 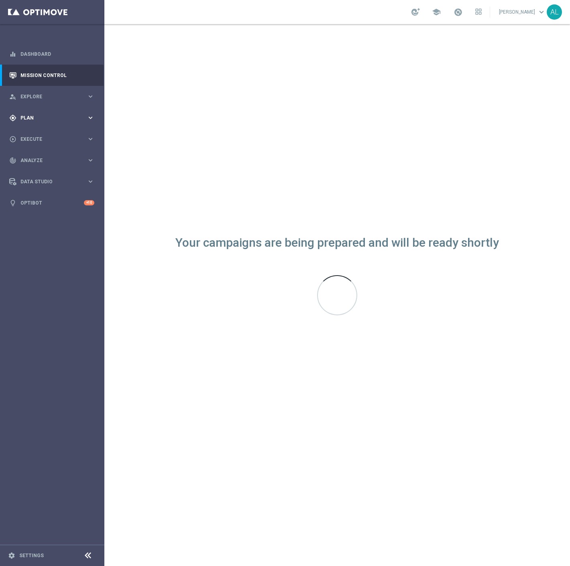 I want to click on button: person_search Explore keyboard_arrow_right, so click(x=52, y=97).